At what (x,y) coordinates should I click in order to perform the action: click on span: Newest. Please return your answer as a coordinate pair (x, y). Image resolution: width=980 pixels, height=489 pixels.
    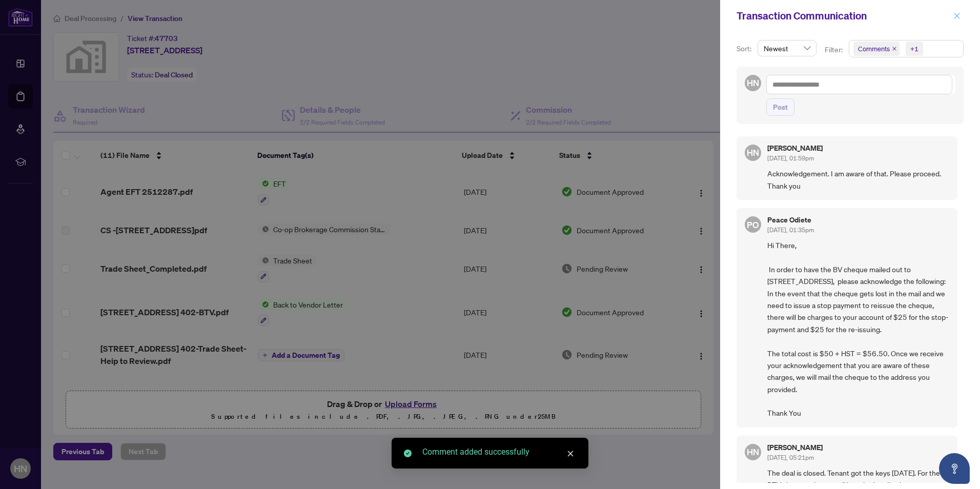
    Looking at the image, I should click on (786, 48).